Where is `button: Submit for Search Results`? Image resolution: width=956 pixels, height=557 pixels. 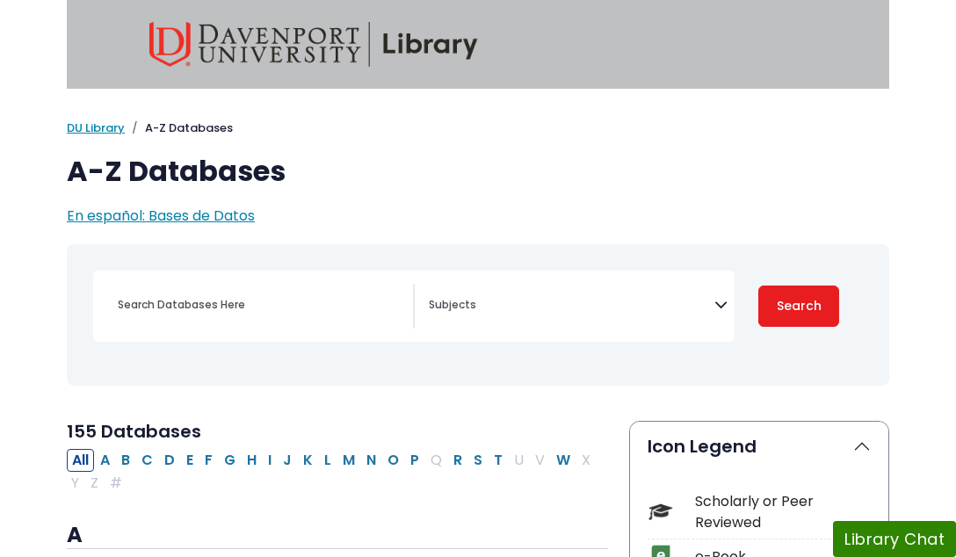 button: Submit for Search Results is located at coordinates (799, 306).